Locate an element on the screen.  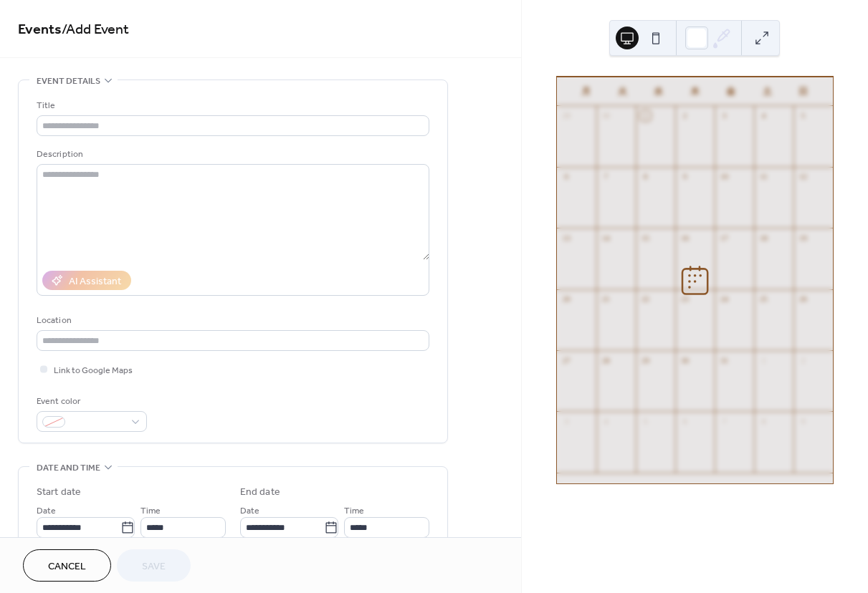
div: 31 is located at coordinates (723, 359).